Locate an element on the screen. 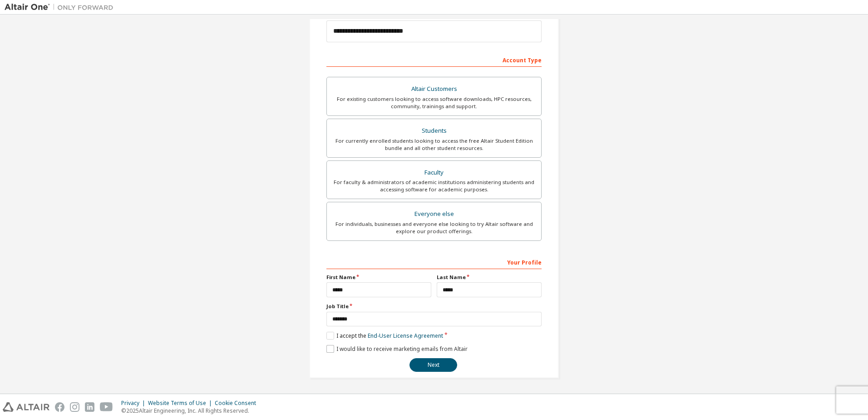 This screenshot has width=868, height=420. img: altair_logo.svg is located at coordinates (26, 407).